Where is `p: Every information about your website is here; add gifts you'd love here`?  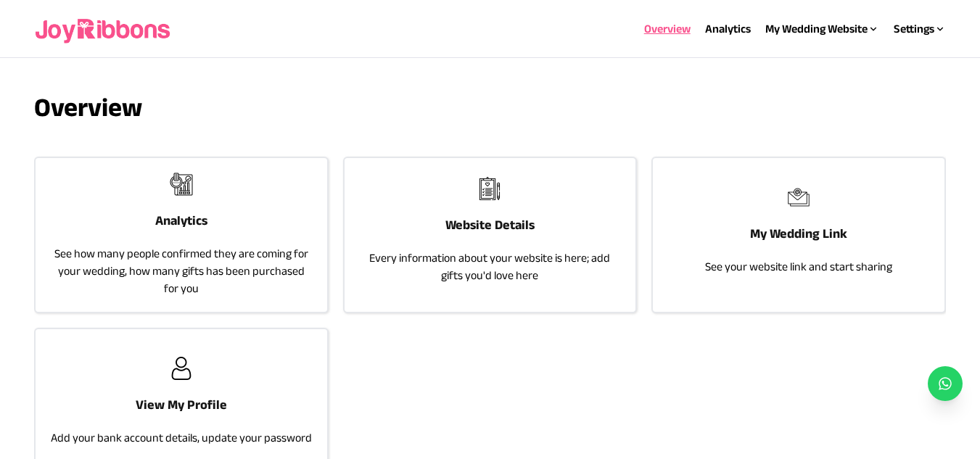
p: Every information about your website is here; add gifts you'd love here is located at coordinates (490, 267).